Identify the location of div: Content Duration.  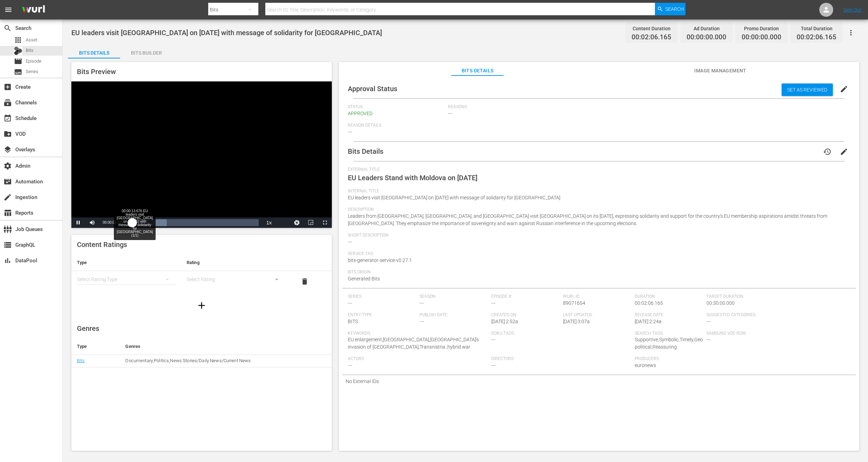
(651, 28).